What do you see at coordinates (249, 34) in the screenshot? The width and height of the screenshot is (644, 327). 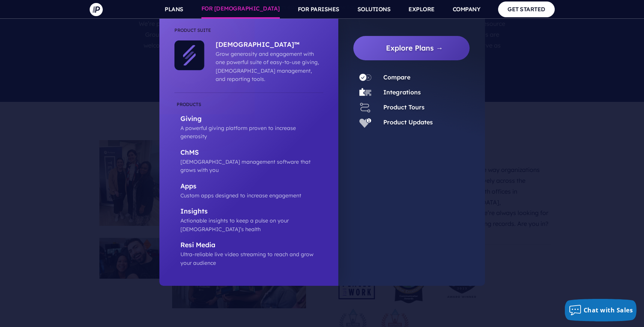 I see `li: Product Suite` at bounding box center [249, 34].